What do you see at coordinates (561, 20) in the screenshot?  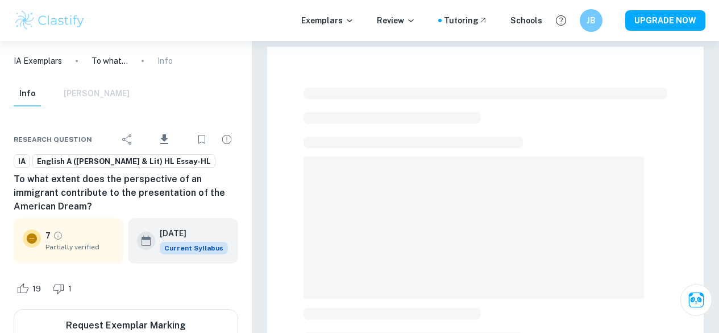 I see `button: Help and Feedback` at bounding box center [561, 20].